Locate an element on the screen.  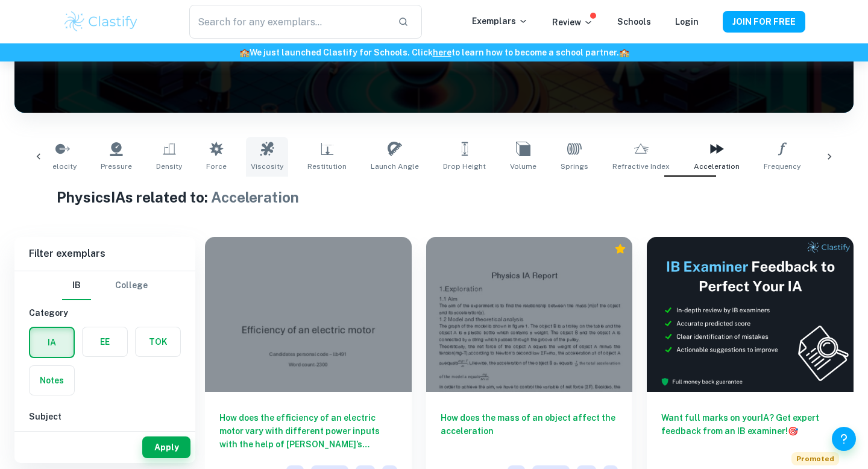
h6: How does the mass of an object affect the acceleration is located at coordinates (529, 431).